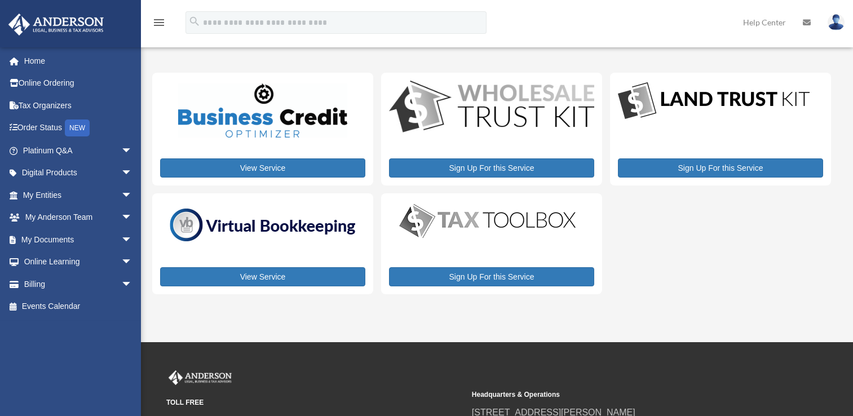  I want to click on img: LandTrust_lgo-1.jpg, so click(714, 101).